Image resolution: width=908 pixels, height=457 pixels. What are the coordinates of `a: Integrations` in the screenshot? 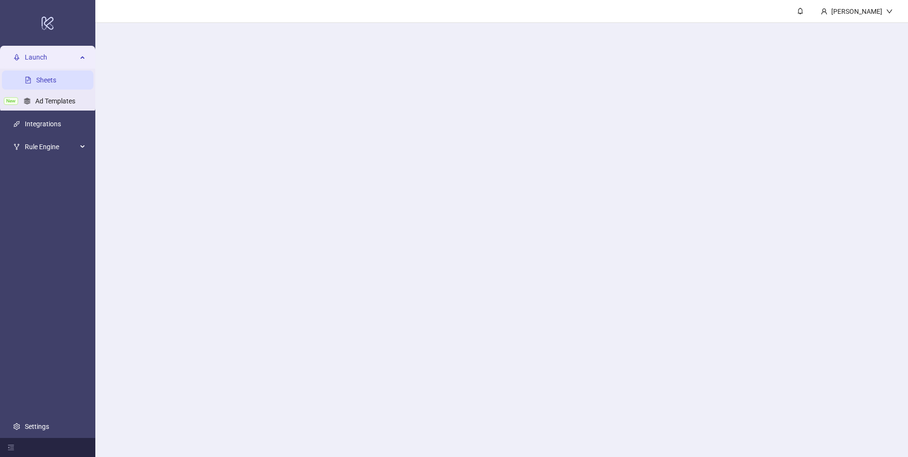 It's located at (43, 124).